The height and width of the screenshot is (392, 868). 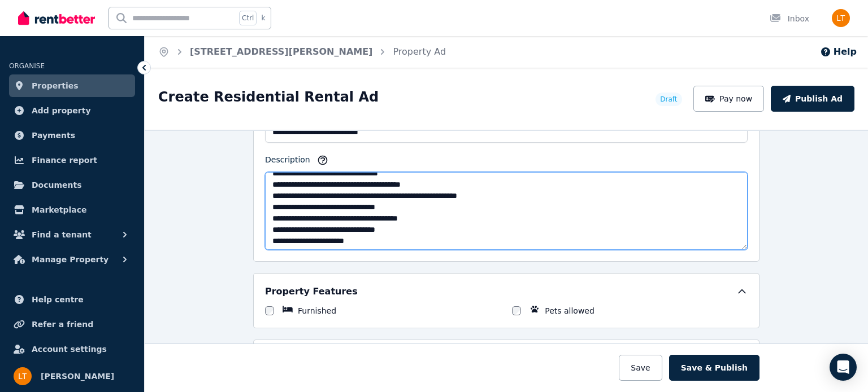 What do you see at coordinates (59, 210) in the screenshot?
I see `span: Marketplace` at bounding box center [59, 210].